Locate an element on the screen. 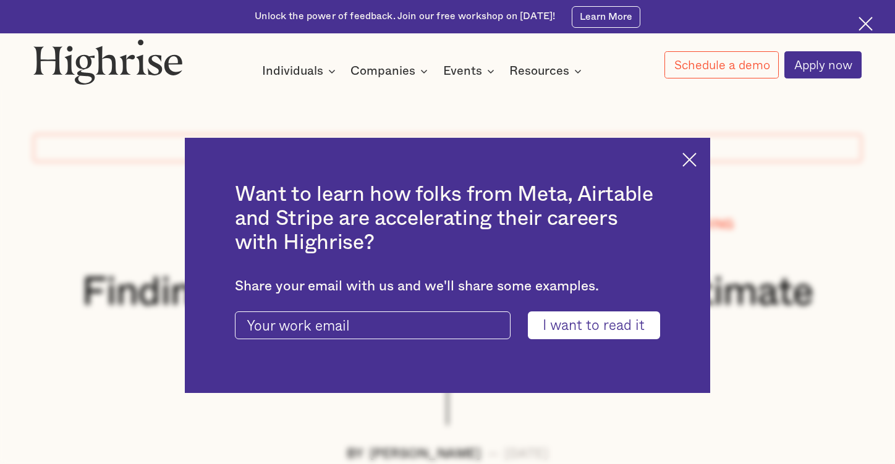  h2: Want to learn how folks from Meta, Airtable and Stripe are accelerating their careers with Highrise? is located at coordinates (447, 219).